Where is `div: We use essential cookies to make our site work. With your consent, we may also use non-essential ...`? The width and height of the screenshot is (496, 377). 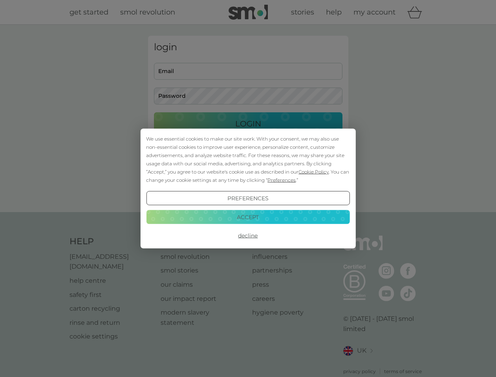 div: We use essential cookies to make our site work. With your consent, we may also use non-essential ... is located at coordinates (248, 159).